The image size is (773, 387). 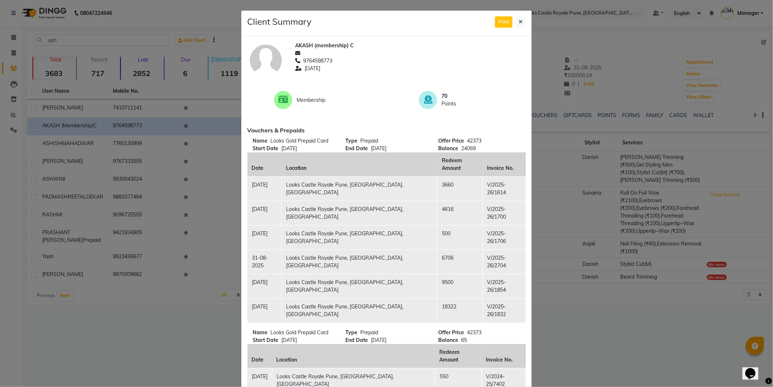 I want to click on span: 70, so click(x=470, y=96).